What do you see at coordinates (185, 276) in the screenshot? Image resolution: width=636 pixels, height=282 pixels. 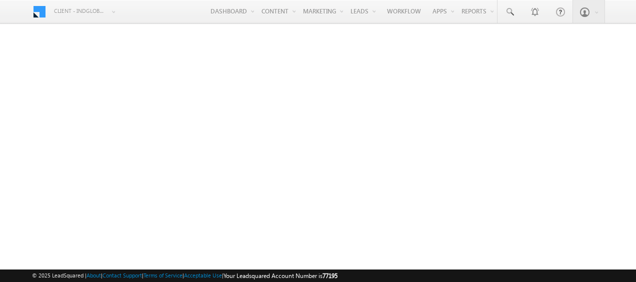 I see `span: © 2025 LeadSquared | | | | |` at bounding box center [185, 276].